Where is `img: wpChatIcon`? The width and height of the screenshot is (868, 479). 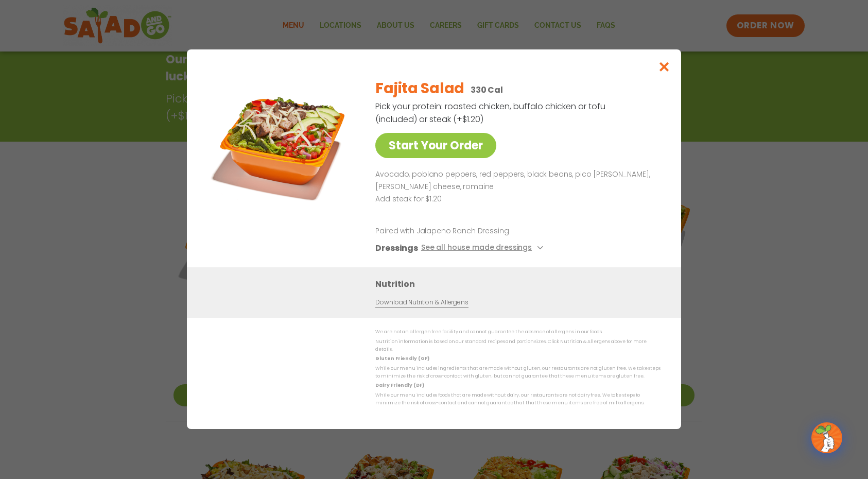
img: wpChatIcon is located at coordinates (827, 438).